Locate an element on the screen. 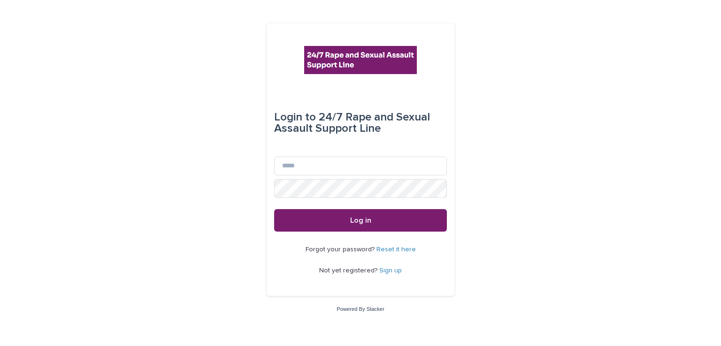 Image resolution: width=721 pixels, height=346 pixels. a: Powered By Stacker is located at coordinates (360, 309).